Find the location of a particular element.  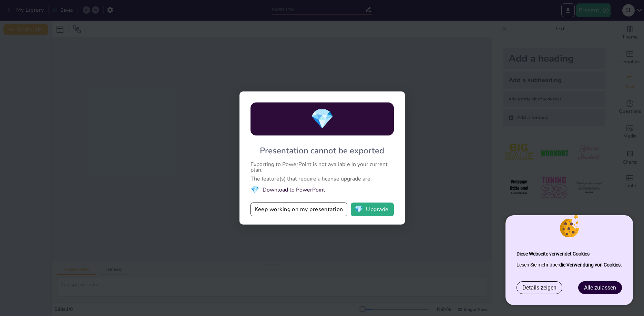

a: Alle zulassen is located at coordinates (600, 288).